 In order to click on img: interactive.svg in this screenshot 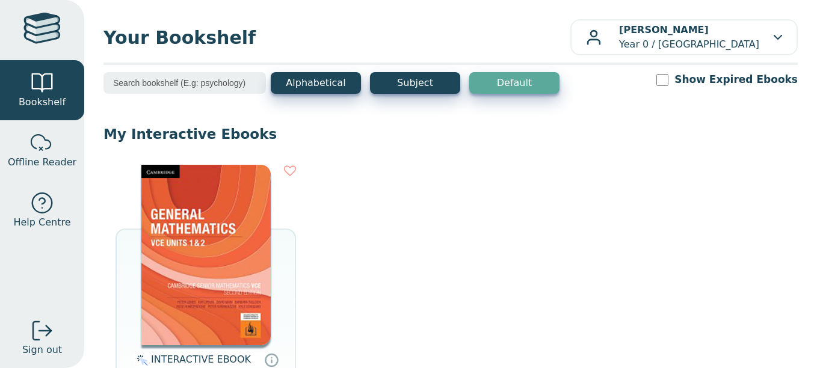, I will do `click(140, 361)`.